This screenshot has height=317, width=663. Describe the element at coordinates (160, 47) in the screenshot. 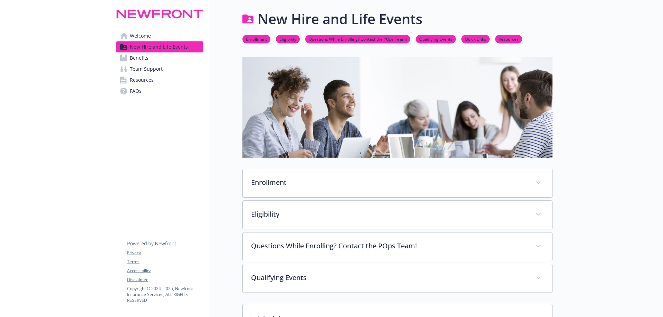

I see `a: New Hire and Life Events` at that location.